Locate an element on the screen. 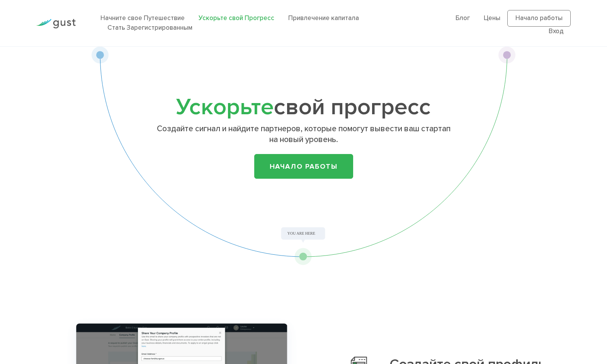 This screenshot has width=607, height=364. ya-tr-span: Привлечение капитала is located at coordinates (324, 18).